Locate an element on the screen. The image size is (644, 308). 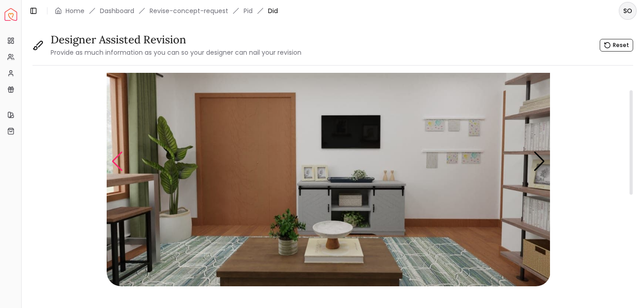
small: Provide as much information as you can so your designer can nail your revision is located at coordinates (176, 52).